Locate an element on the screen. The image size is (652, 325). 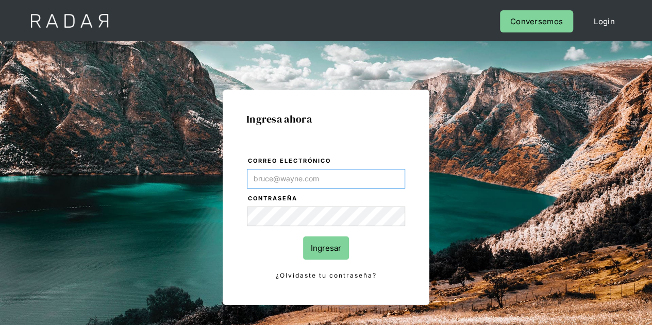
h1: Ingresa ahora is located at coordinates (326, 119).